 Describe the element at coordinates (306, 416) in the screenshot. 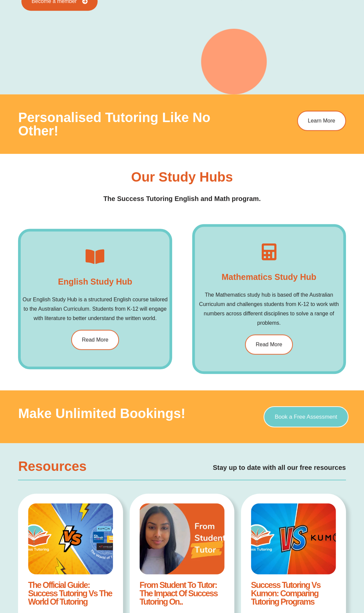

I see `span: Book a Free Assessment` at that location.